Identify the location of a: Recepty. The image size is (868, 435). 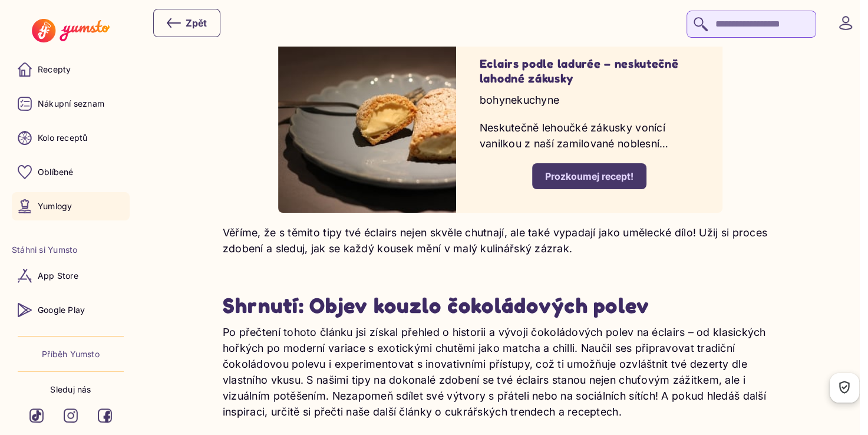
(71, 70).